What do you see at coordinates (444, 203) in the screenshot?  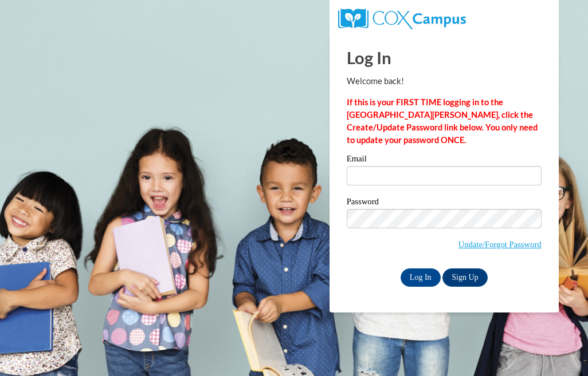 I see `label: Password` at bounding box center [444, 203].